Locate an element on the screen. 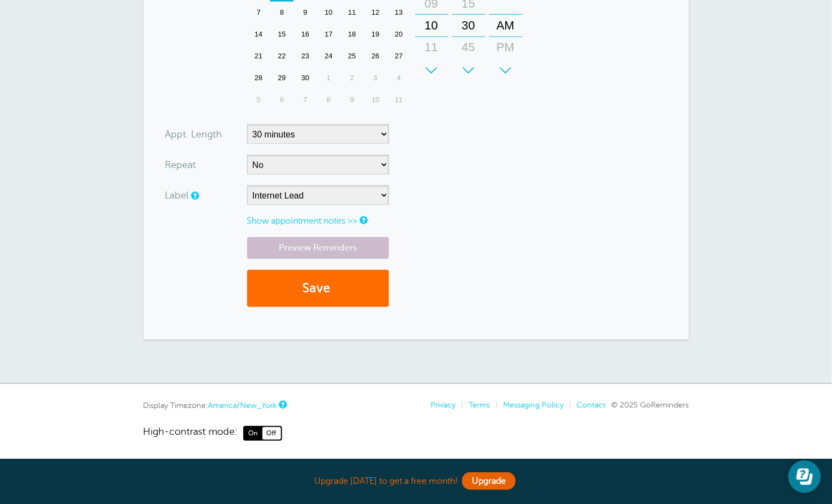  div: 23 is located at coordinates (305, 56).